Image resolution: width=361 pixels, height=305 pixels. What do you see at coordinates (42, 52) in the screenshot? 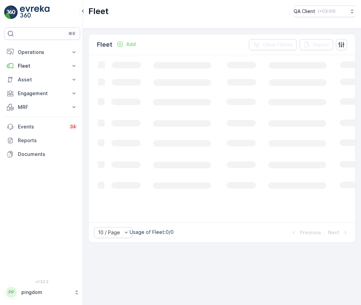
I see `button: Operations` at bounding box center [42, 52].